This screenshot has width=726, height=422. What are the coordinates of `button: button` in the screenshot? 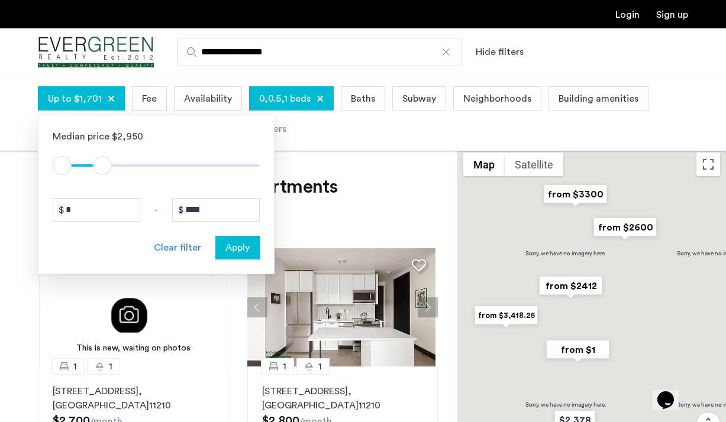 It's located at (237, 248).